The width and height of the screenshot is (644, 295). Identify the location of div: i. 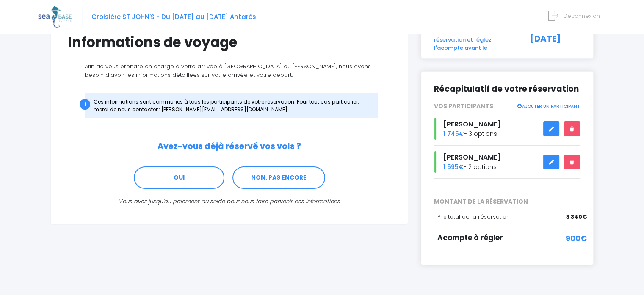
(85, 104).